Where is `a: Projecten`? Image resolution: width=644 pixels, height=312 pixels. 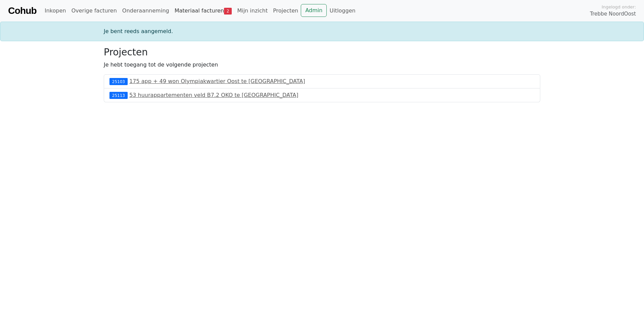 a: Projecten is located at coordinates (286, 11).